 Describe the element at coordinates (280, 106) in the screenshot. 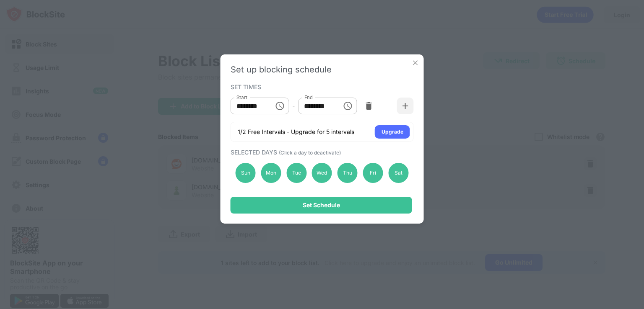

I see `button: Choose time, selected time is 9:00 AM` at that location.